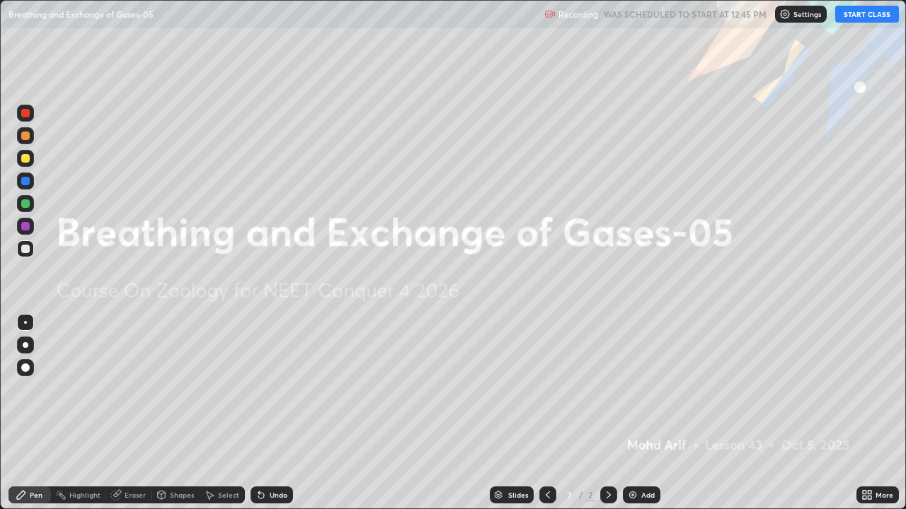 This screenshot has width=906, height=509. Describe the element at coordinates (685, 14) in the screenshot. I see `h5: WAS SCHEDULED TO START AT 12:45 PM` at that location.